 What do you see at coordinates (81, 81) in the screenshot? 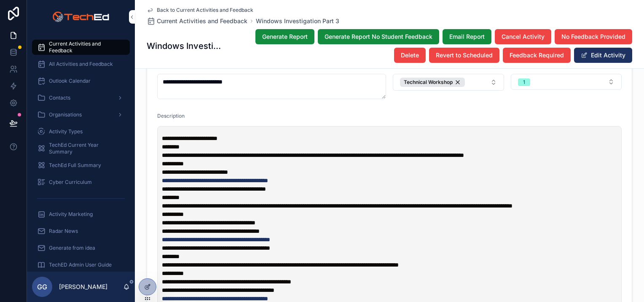
I see `a: Outlook Calendar` at bounding box center [81, 81].